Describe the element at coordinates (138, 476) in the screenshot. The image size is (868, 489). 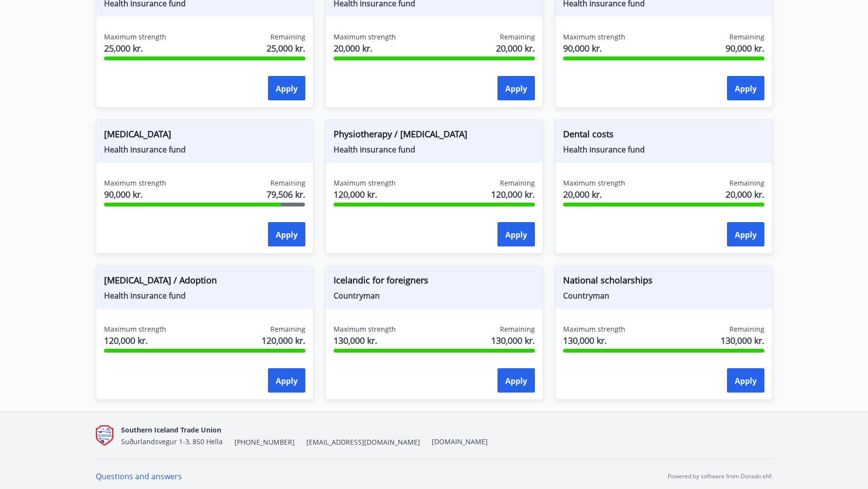
I see `font: Questions and answers` at that location.